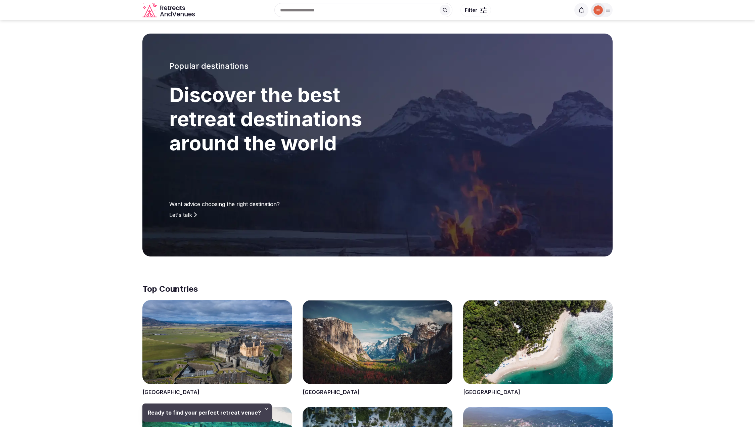  Describe the element at coordinates (598, 10) in the screenshot. I see `img: Mark Fromson` at that location.